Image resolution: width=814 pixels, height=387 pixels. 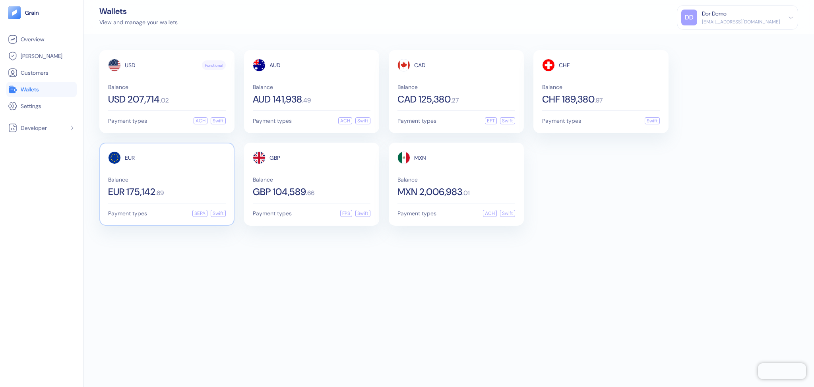 What do you see at coordinates (568, 99) in the screenshot?
I see `span: CHF 189,380` at bounding box center [568, 99].